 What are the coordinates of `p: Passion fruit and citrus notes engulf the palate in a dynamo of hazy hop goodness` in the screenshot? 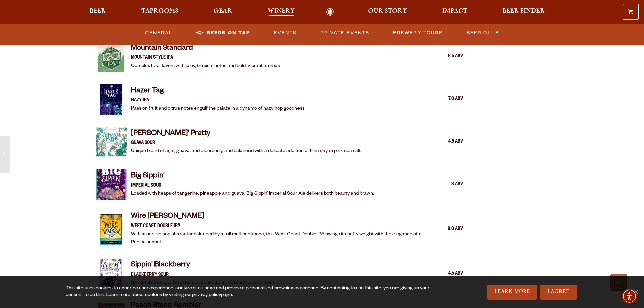 It's located at (217, 109).